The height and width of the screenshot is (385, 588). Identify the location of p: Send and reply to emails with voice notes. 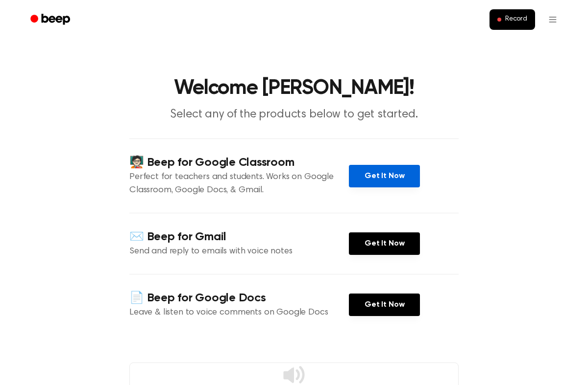
(239, 252).